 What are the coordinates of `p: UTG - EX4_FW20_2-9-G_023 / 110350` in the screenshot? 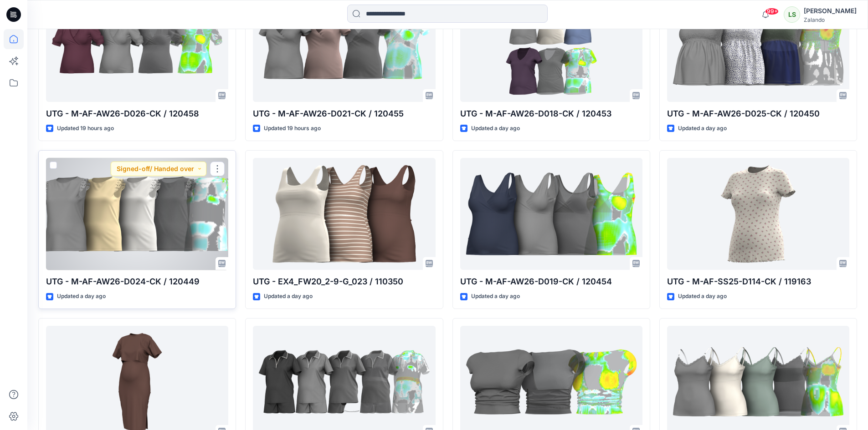 It's located at (344, 282).